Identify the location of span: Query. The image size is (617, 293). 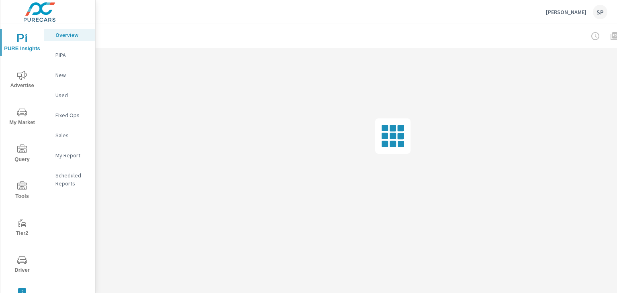
(22, 154).